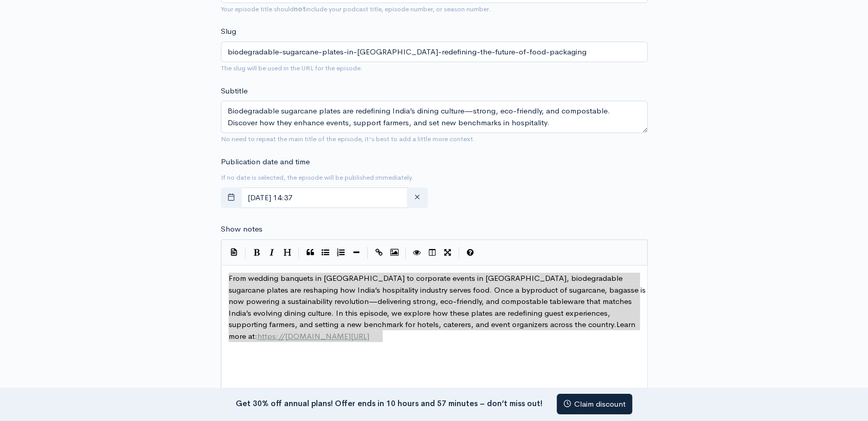 Image resolution: width=868 pixels, height=421 pixels. Describe the element at coordinates (448, 253) in the screenshot. I see `button: Toggle Fullscreen` at that location.